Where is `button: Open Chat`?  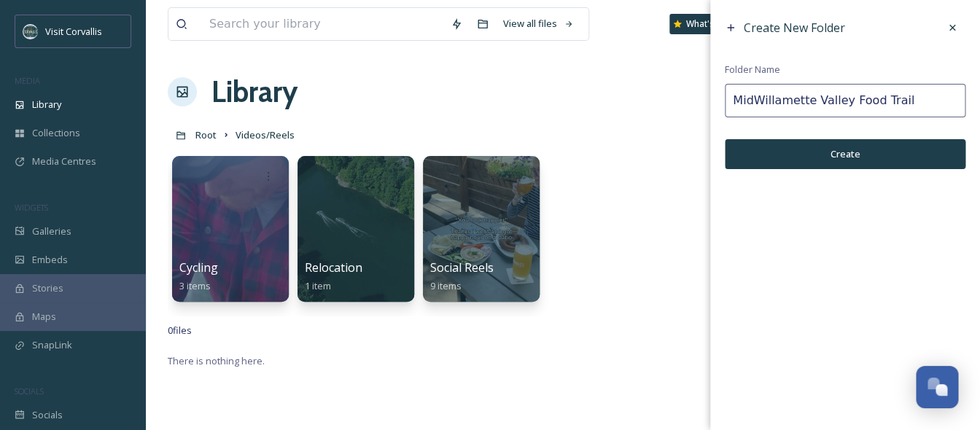
button: Open Chat is located at coordinates (937, 387).